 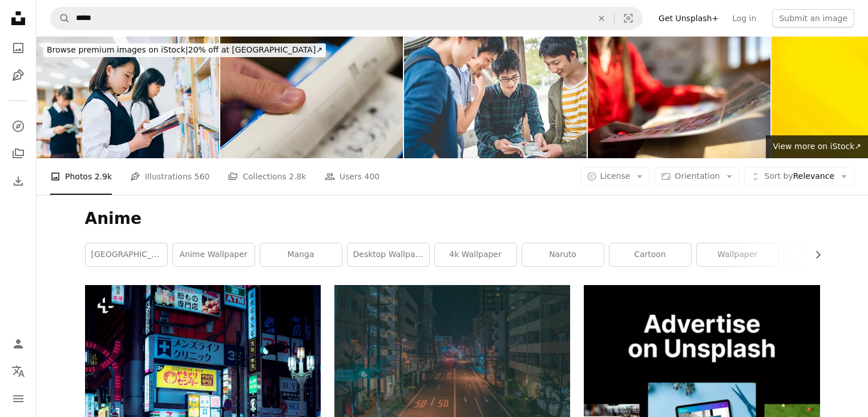 What do you see at coordinates (61, 18) in the screenshot?
I see `button: Search Unsplash` at bounding box center [61, 18].